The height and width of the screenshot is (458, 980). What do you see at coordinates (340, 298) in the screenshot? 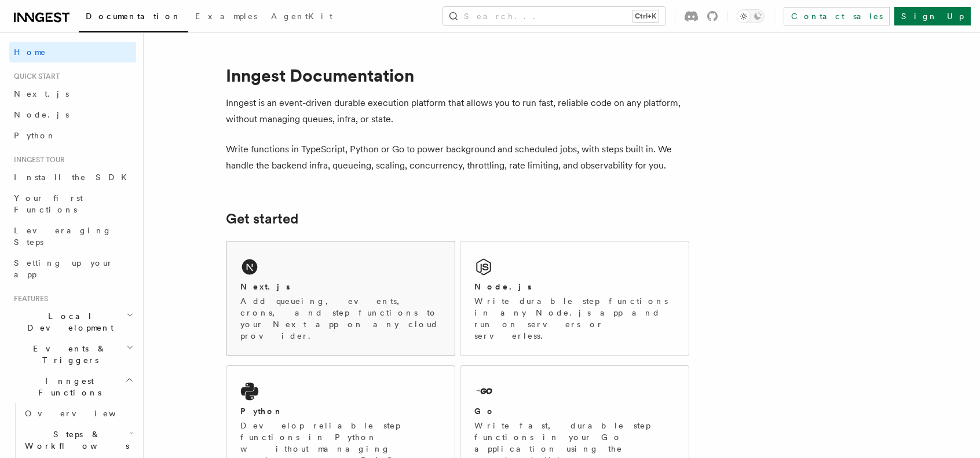
I see `a: Next.jsAdd queueing, events, crons, and step functions to your Next app on any cloud provider.` at bounding box center [340, 298].